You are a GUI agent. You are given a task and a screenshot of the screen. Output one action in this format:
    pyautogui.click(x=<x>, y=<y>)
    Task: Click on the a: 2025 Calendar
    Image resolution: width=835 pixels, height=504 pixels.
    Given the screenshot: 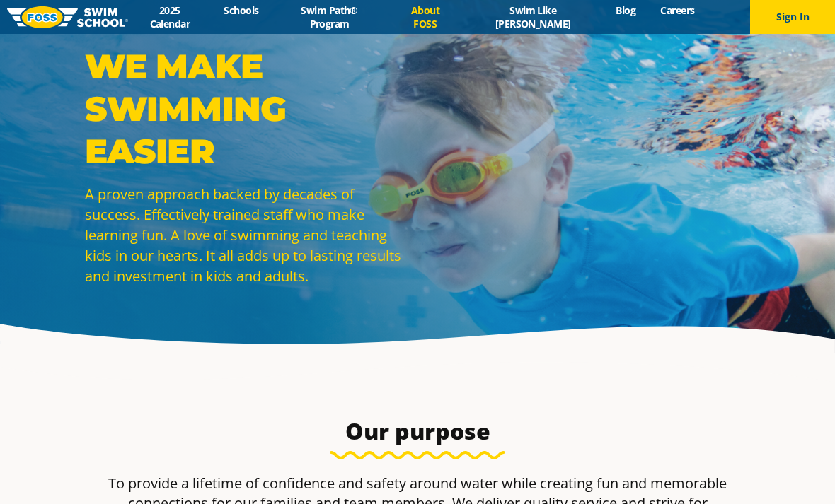 What is the action you would take?
    pyautogui.click(x=170, y=17)
    